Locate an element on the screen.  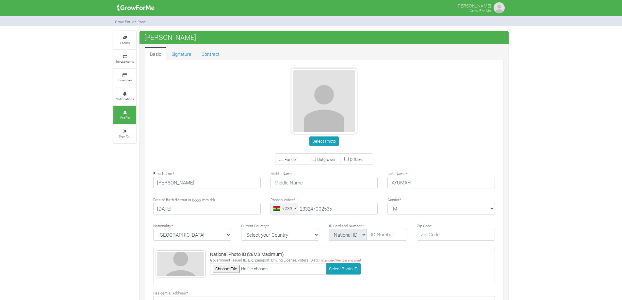
input: First Name is located at coordinates (207, 183).